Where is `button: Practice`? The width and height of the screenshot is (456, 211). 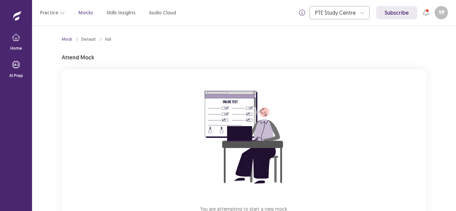
button: Practice is located at coordinates (52, 13).